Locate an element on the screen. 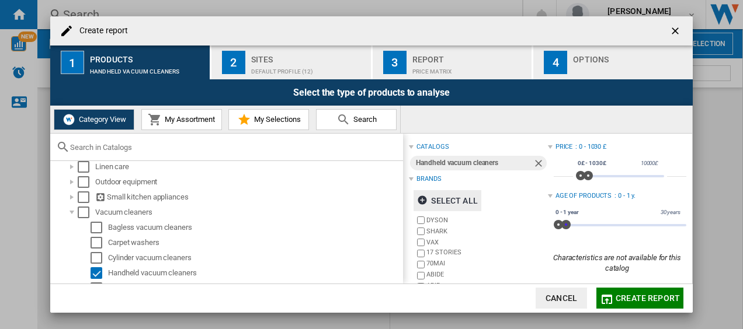 Image resolution: width=743 pixels, height=329 pixels. div: Default profile (12) is located at coordinates (308, 68).